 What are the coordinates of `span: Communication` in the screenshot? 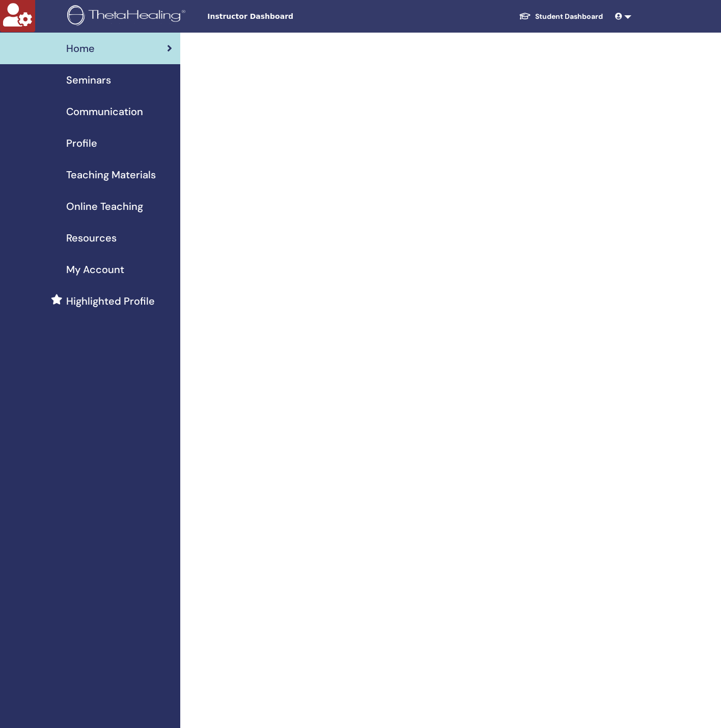 It's located at (104, 112).